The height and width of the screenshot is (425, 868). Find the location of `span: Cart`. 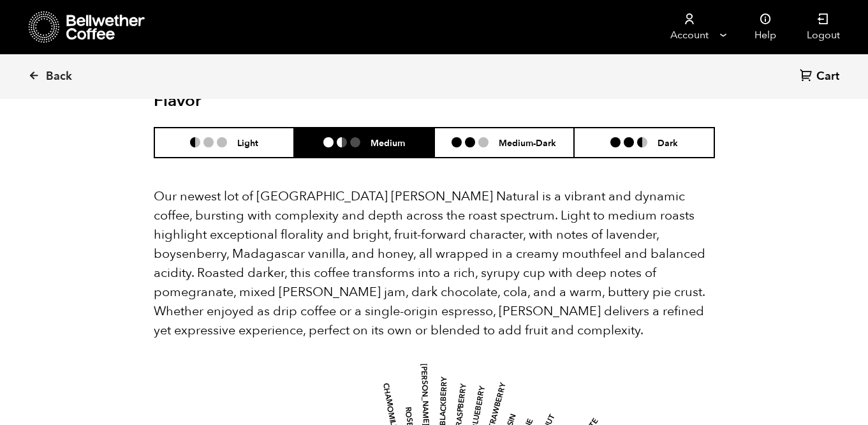

span: Cart is located at coordinates (828, 76).